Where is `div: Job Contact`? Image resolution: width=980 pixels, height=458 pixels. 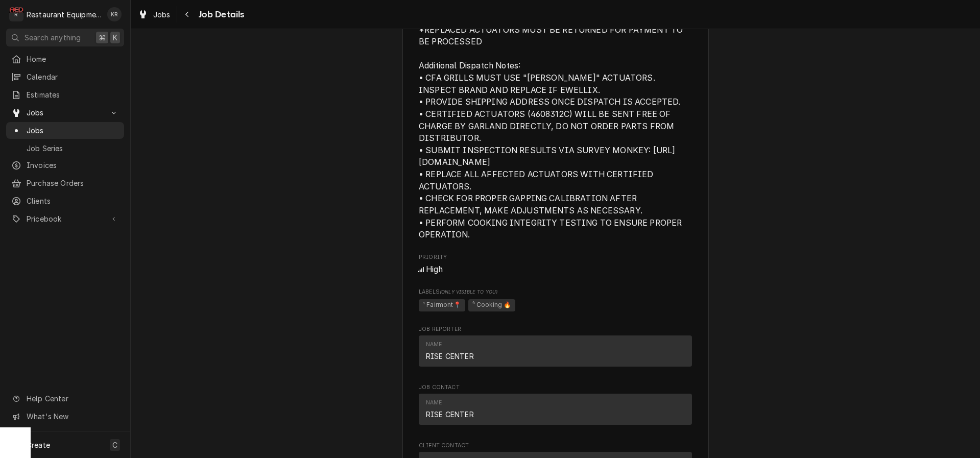
div: Job Contact is located at coordinates (555, 407).